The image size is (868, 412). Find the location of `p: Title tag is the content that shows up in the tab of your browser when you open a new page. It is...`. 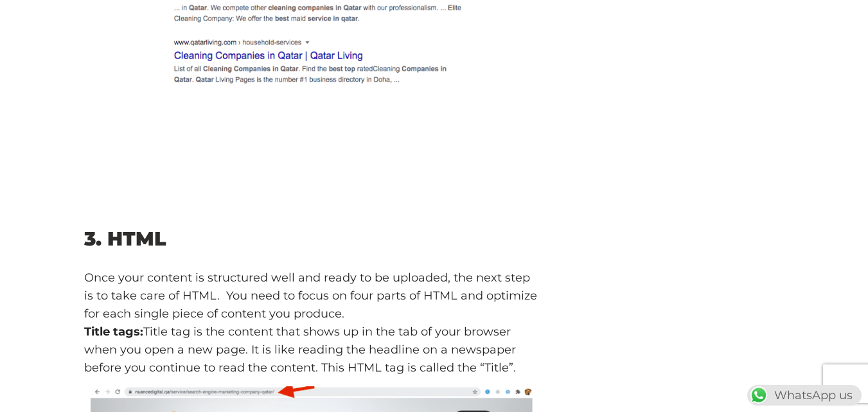

p: Title tag is the content that shows up in the tab of your browser when you open a new page. It is... is located at coordinates (312, 350).